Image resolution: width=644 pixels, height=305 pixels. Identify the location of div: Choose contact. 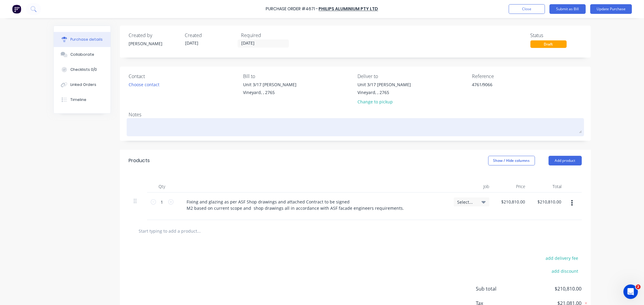
(144, 85).